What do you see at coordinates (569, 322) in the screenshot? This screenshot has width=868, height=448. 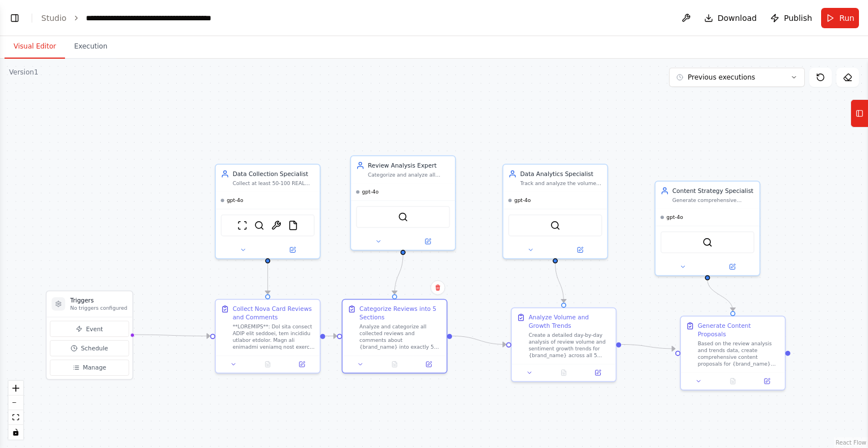 I see `div: Analyze Volume and Growth Trends` at bounding box center [569, 322].